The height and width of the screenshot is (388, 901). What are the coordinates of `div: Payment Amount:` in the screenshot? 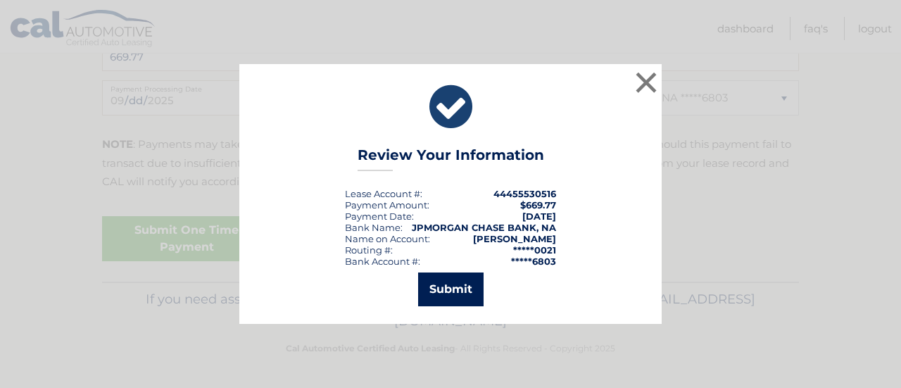 It's located at (387, 205).